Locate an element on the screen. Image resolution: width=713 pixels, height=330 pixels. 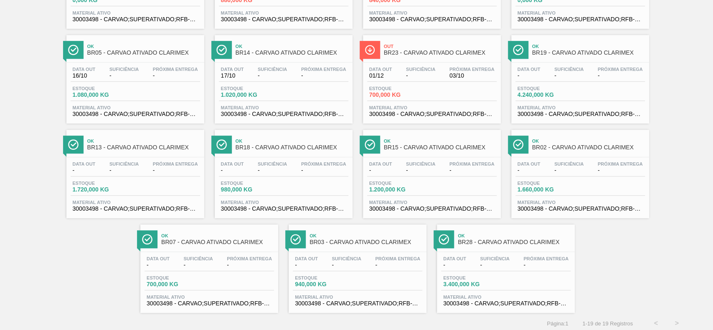
span: BR28 - CARVAO ATIVADO CLARIMEX is located at coordinates (514, 242).